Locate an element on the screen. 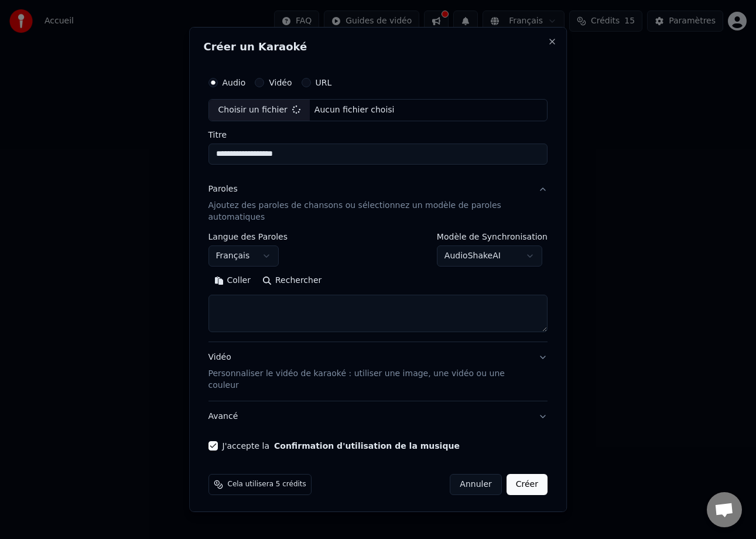 The image size is (756, 539). button: Rechercher is located at coordinates (292, 281).